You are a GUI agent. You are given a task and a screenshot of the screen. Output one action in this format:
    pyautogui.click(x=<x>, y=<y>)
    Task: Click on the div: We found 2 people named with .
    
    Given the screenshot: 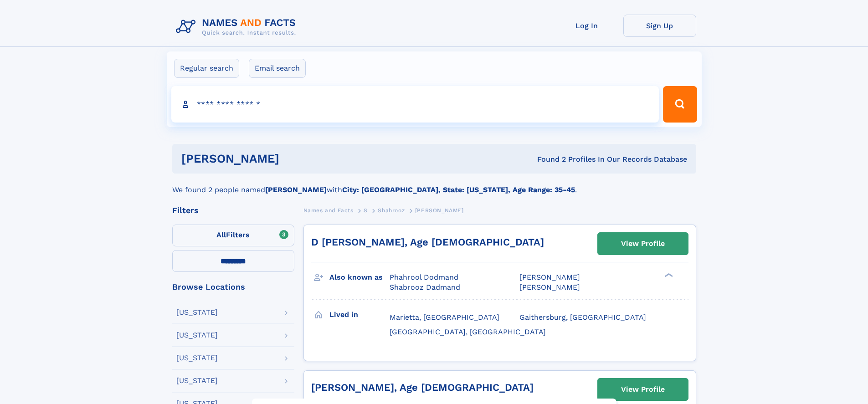 What is the action you would take?
    pyautogui.click(x=434, y=185)
    